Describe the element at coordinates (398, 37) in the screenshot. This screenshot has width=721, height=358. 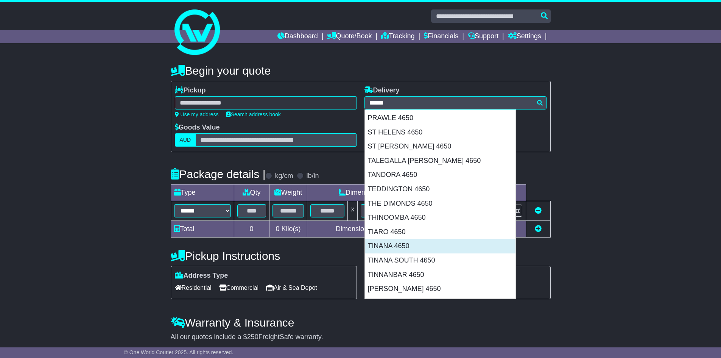
I see `a: Tracking` at that location.